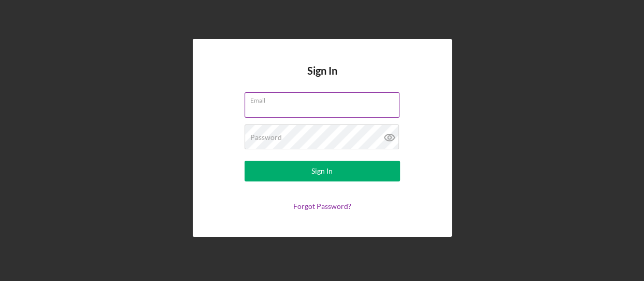 This screenshot has height=281, width=644. Describe the element at coordinates (322, 78) in the screenshot. I see `h4: Sign In` at that location.